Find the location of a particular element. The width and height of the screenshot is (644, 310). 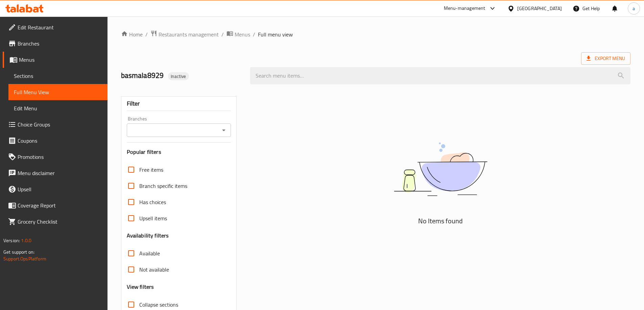

span: Full menu view is located at coordinates (275, 35).